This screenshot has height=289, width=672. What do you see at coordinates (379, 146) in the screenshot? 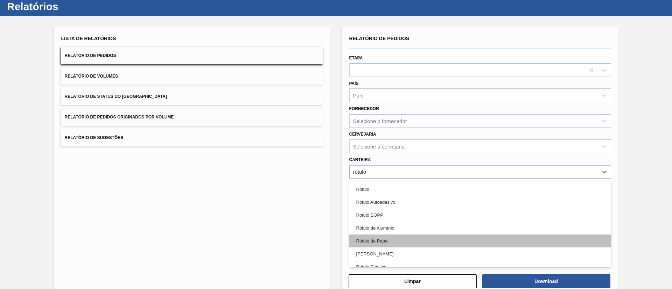
I see `div: Selecione a cervejaria` at bounding box center [379, 146].